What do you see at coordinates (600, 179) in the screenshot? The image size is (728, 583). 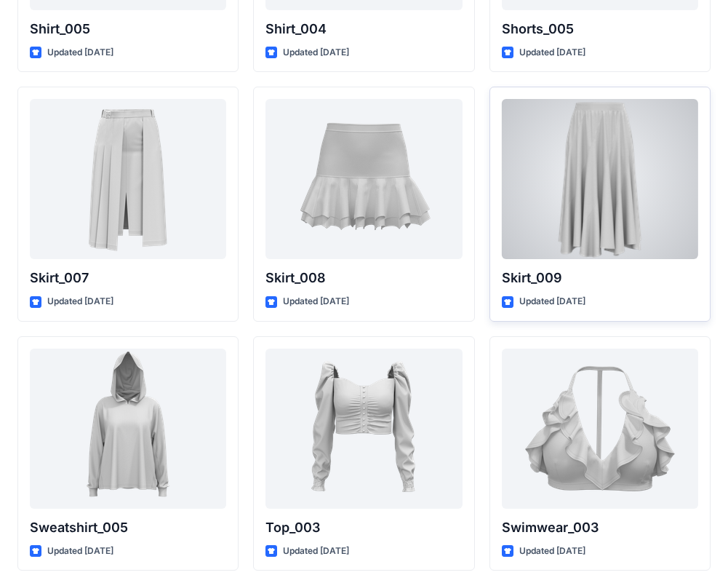 I see `a: Skirt_009` at bounding box center [600, 179].